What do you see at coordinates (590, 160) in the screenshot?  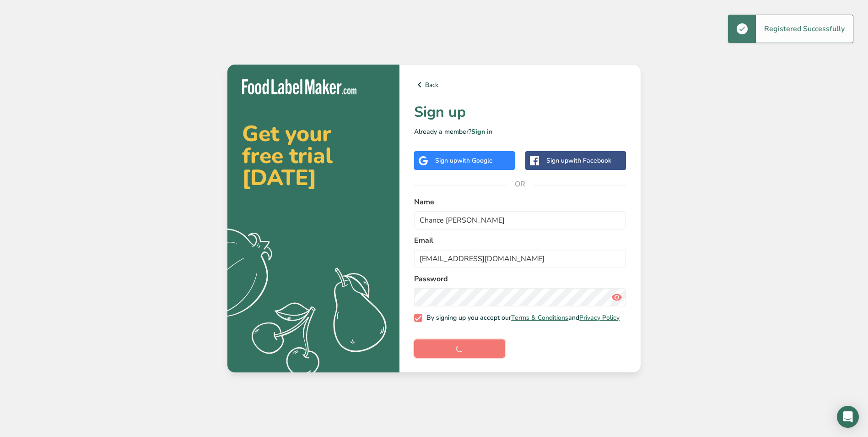 I see `span: with Facebook` at bounding box center [590, 160].